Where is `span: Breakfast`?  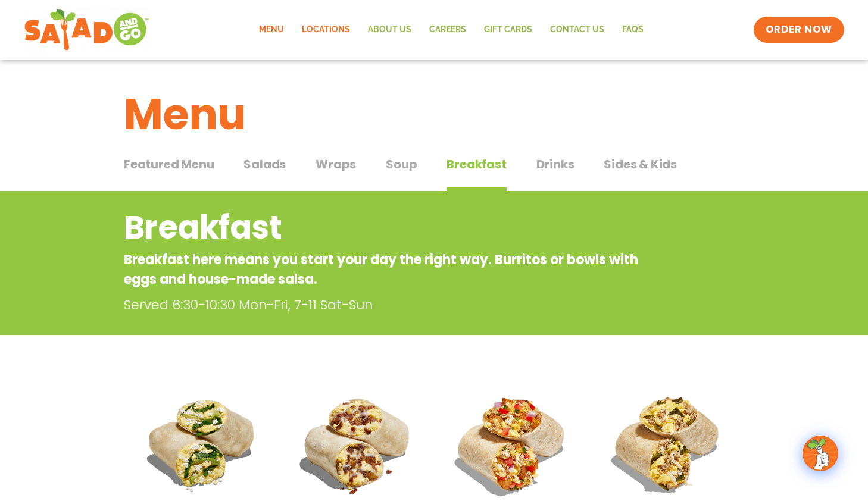 span: Breakfast is located at coordinates (476, 164).